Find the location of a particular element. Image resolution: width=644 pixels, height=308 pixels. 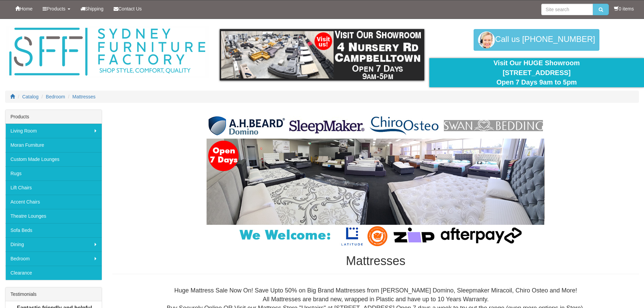

span: Contact Us is located at coordinates (130, 8).